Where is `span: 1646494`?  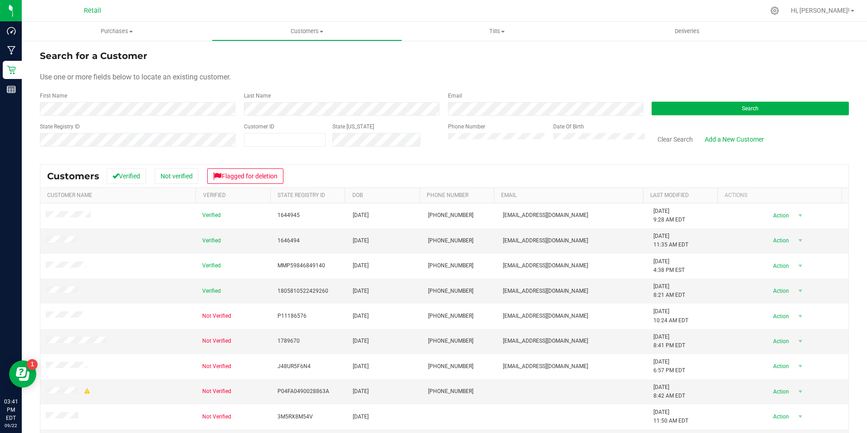 span: 1646494 is located at coordinates (288, 240).